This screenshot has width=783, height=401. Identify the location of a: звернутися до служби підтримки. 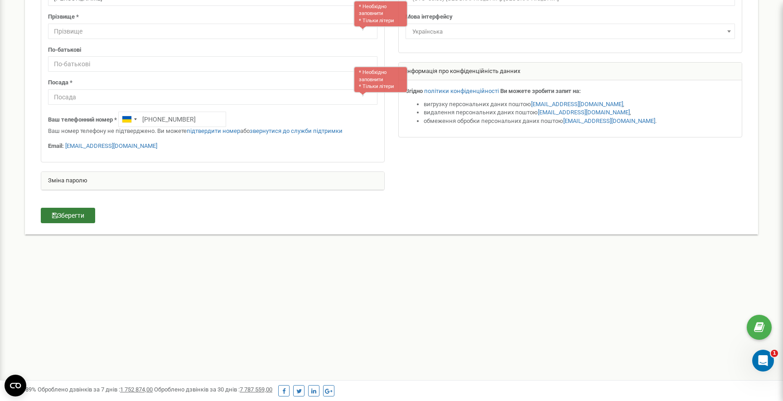
(296, 131).